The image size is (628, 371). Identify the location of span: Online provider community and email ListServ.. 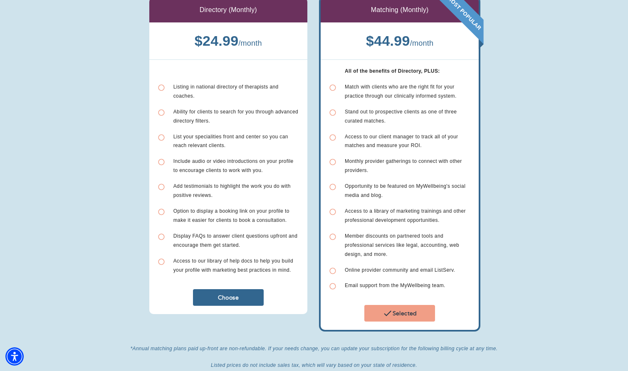
(400, 270).